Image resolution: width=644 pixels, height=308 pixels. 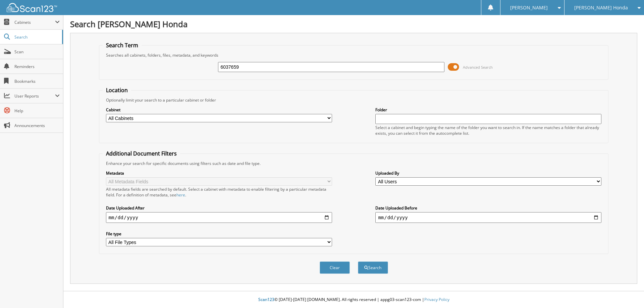 What do you see at coordinates (219, 208) in the screenshot?
I see `label: Date Uploaded After` at bounding box center [219, 208].